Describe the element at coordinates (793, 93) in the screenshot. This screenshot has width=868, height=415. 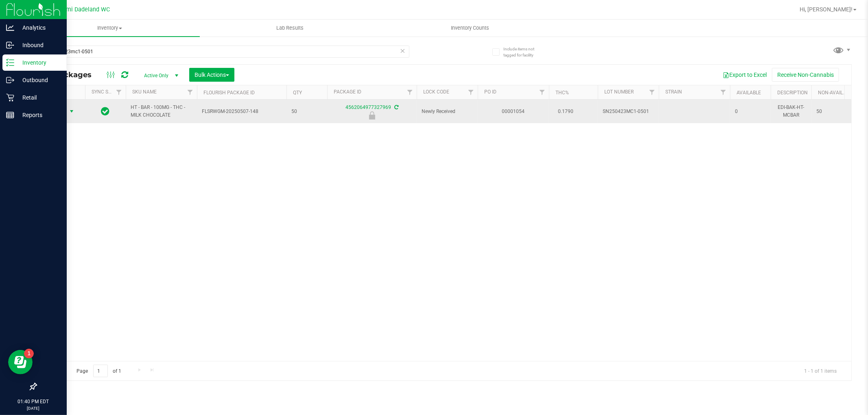
I see `a: Description` at that location.